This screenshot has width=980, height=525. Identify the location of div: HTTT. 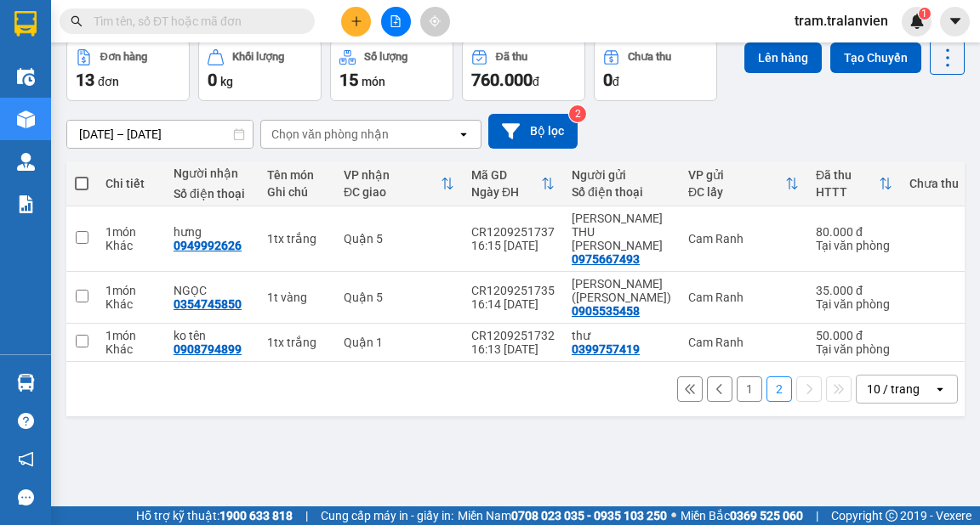
(847, 192).